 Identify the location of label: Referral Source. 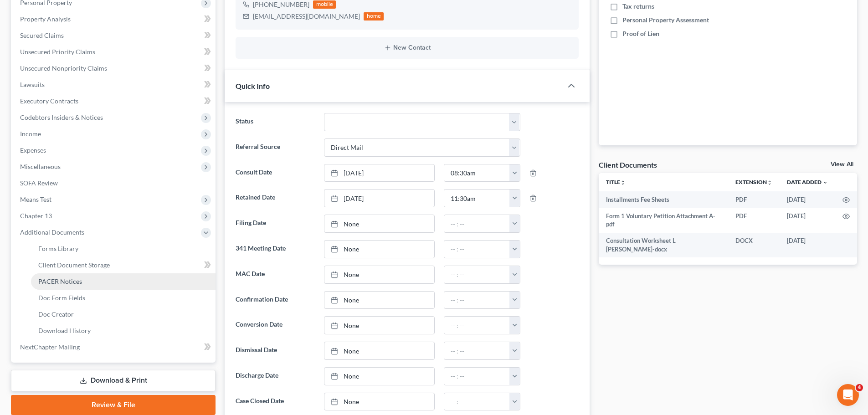
(275, 148).